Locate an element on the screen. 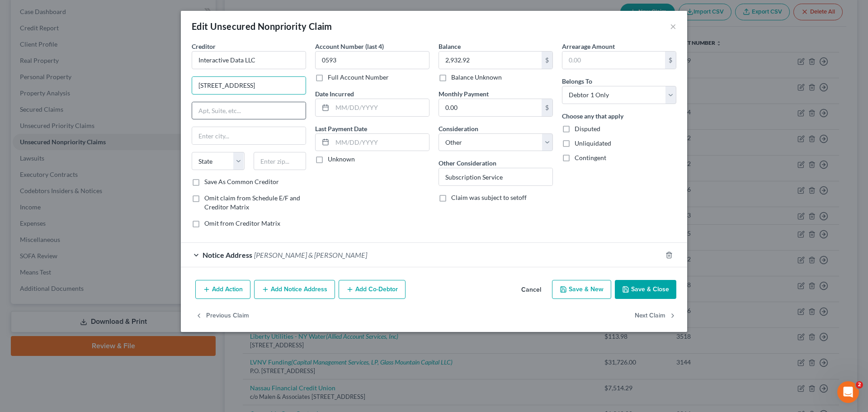  span: Unliquidated is located at coordinates (593, 143).